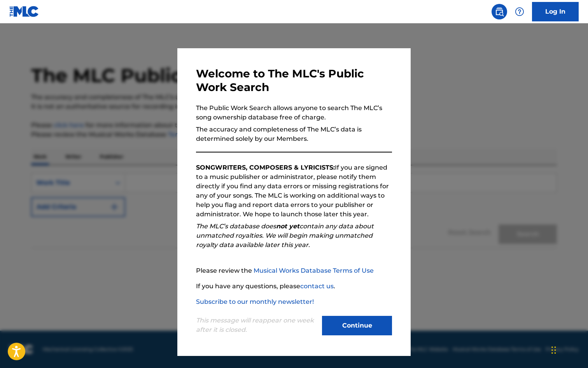 Image resolution: width=588 pixels, height=368 pixels. I want to click on a: Musical Works Database Terms of Use, so click(313, 270).